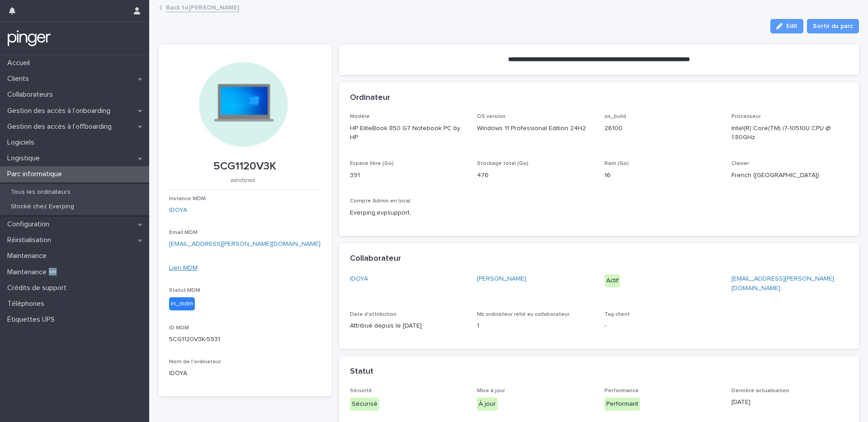 Image resolution: width=868 pixels, height=422 pixels. I want to click on span: os_build, so click(615, 116).